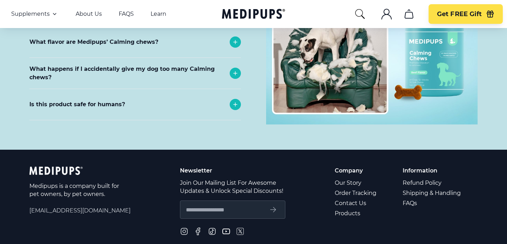 The height and width of the screenshot is (244, 507). Describe the element at coordinates (134, 108) in the screenshot. I see `div: Please see a veterinarian as soon as possible if you accidentally give too many. If you’re unsure...` at that location.